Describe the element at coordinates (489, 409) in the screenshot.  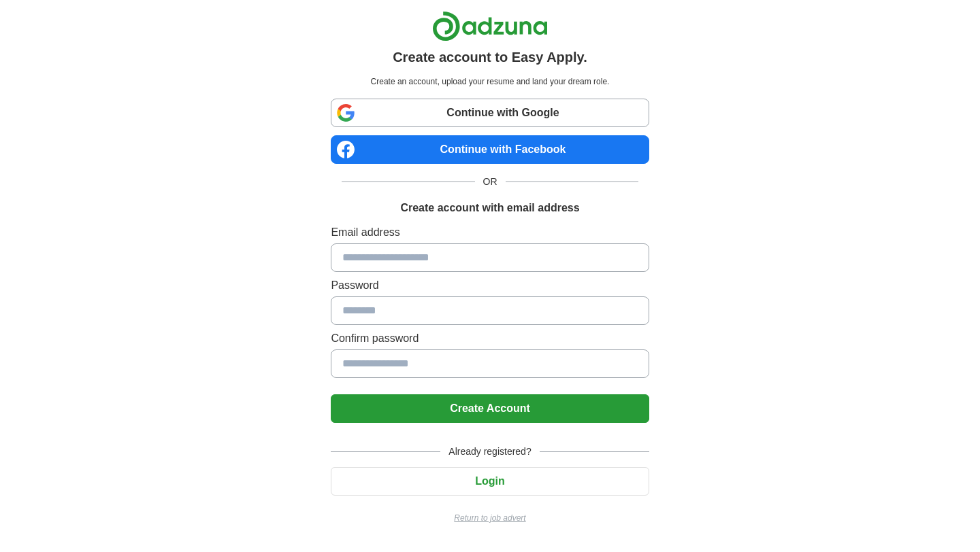
I see `button: Create Account` at that location.